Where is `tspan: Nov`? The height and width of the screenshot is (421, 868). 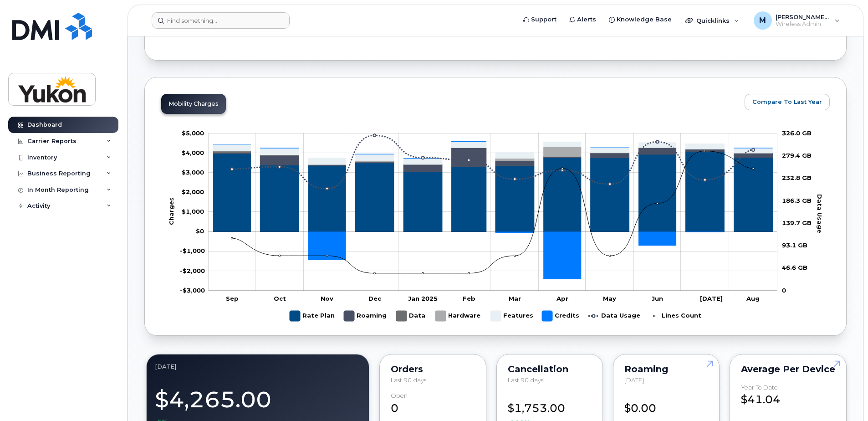
tspan: Nov is located at coordinates (327, 298).